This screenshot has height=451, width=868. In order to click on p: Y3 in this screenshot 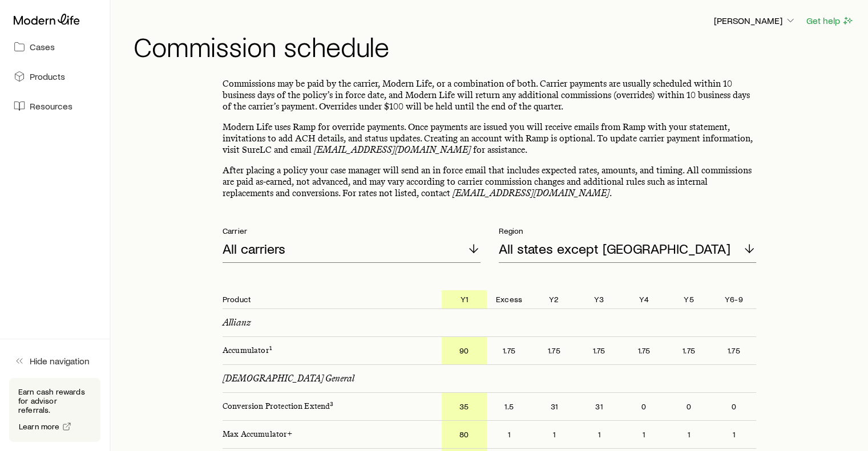, I will do `click(599, 300)`.